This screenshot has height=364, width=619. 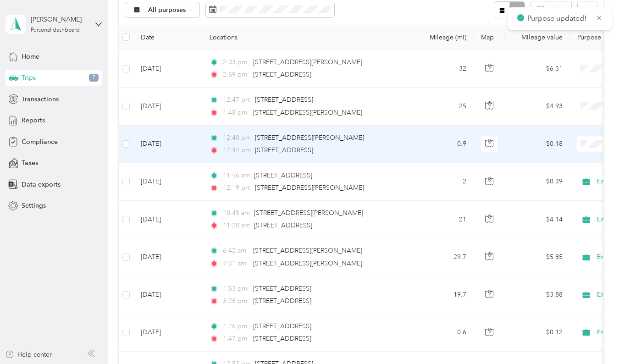 What do you see at coordinates (236, 301) in the screenshot?
I see `span: 3:28 pm` at bounding box center [236, 301].